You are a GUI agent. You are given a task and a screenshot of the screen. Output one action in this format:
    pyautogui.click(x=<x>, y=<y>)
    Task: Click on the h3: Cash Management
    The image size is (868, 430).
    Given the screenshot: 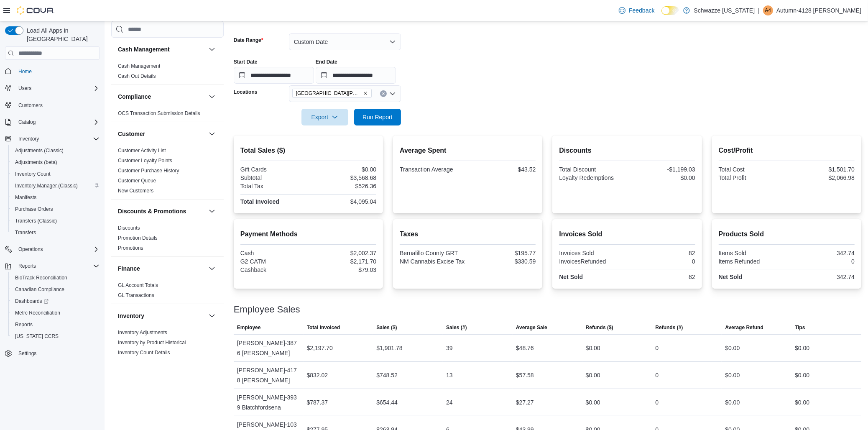 What is the action you would take?
    pyautogui.click(x=144, y=49)
    